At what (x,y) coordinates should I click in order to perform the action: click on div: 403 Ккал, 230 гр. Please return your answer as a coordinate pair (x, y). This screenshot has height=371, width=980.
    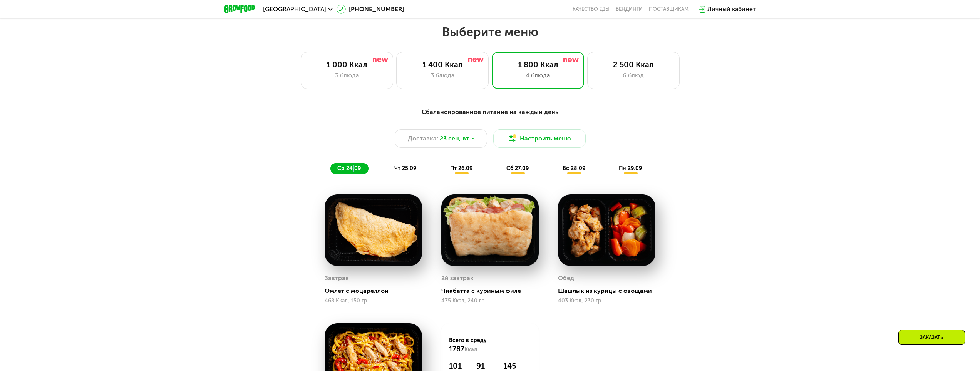
    Looking at the image, I should click on (606, 301).